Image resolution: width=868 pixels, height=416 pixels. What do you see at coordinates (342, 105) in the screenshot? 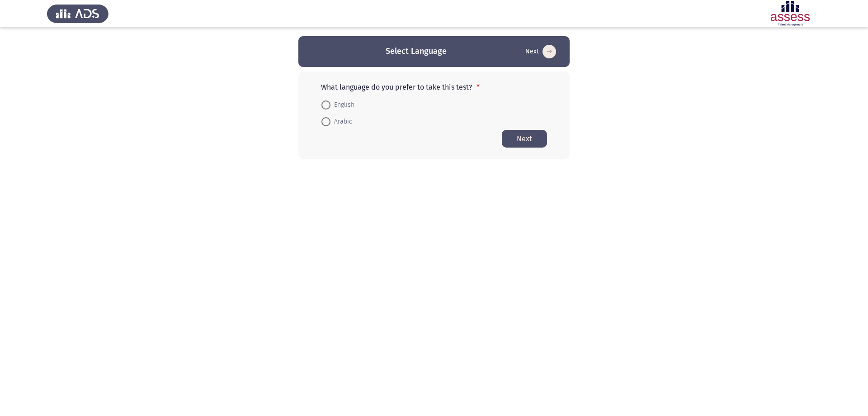
I see `span: English` at bounding box center [342, 105].